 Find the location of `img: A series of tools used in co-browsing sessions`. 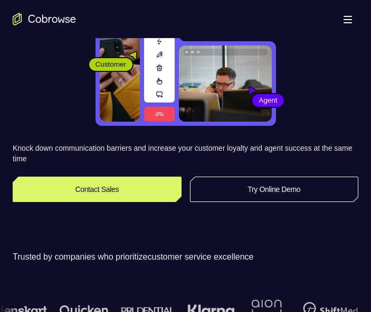

img: A series of tools used in co-browsing sessions is located at coordinates (160, 71).